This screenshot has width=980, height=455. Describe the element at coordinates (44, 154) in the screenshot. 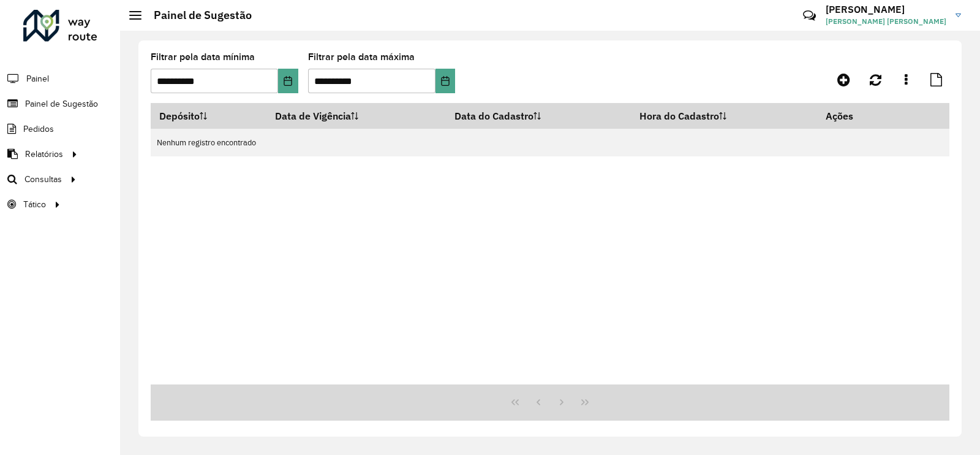

I see `span: Relatórios` at that location.